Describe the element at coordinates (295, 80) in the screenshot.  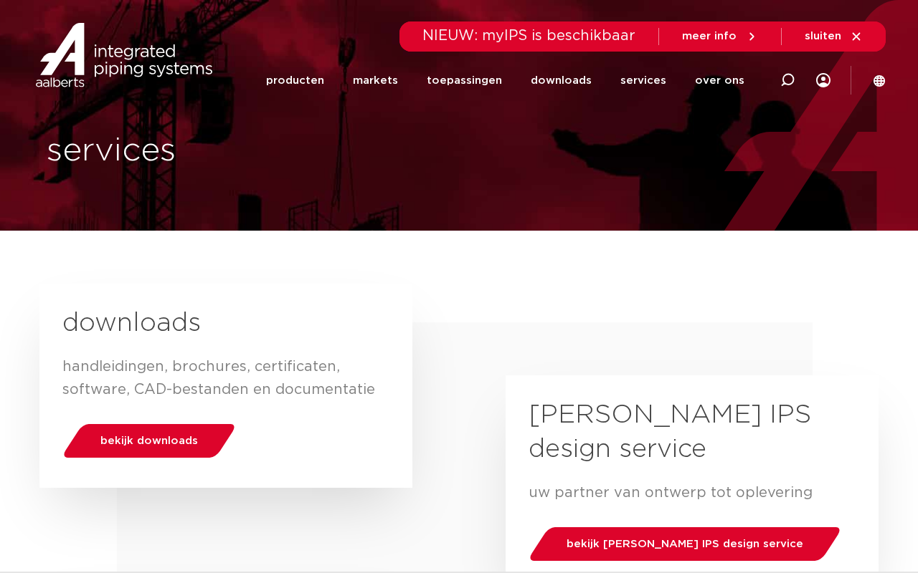
I see `a: producten` at that location.